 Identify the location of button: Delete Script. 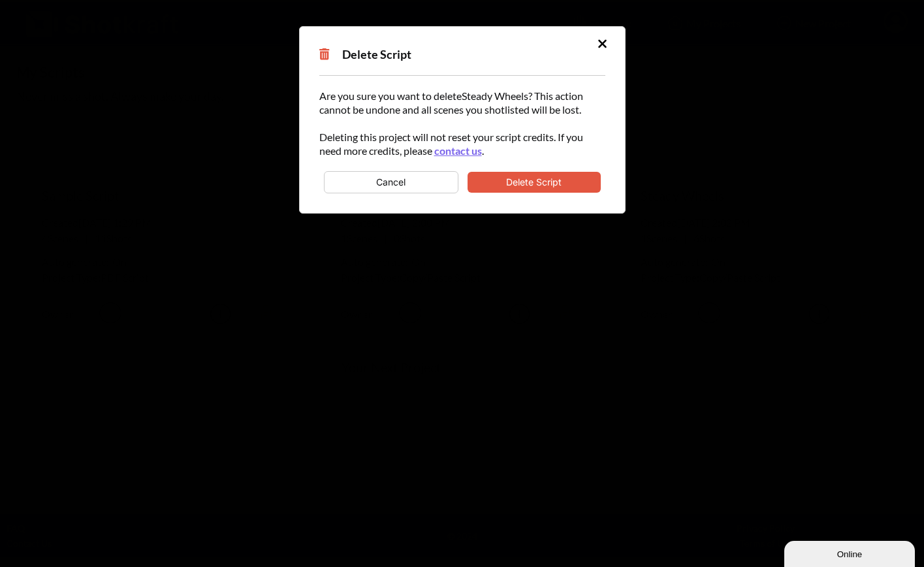
(534, 182).